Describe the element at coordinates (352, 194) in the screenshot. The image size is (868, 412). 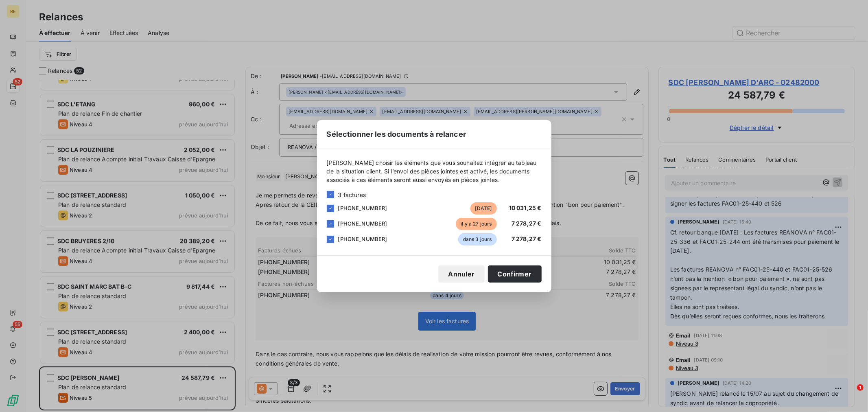
I see `span: 3 factures` at that location.